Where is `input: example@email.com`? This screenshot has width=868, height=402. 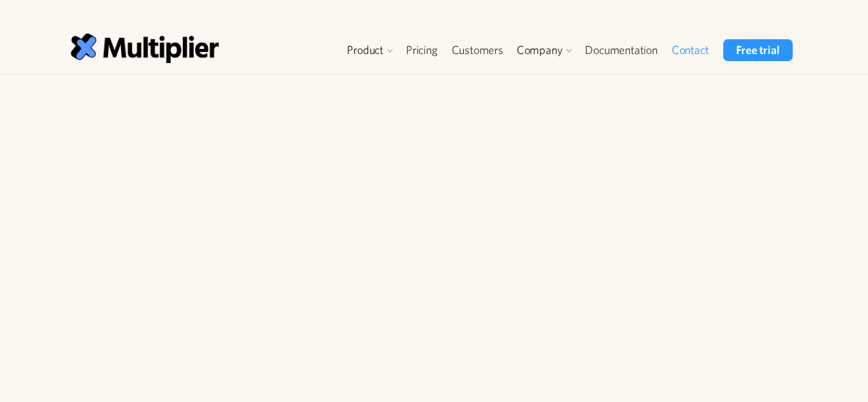 input: example@email.com is located at coordinates (169, 282).